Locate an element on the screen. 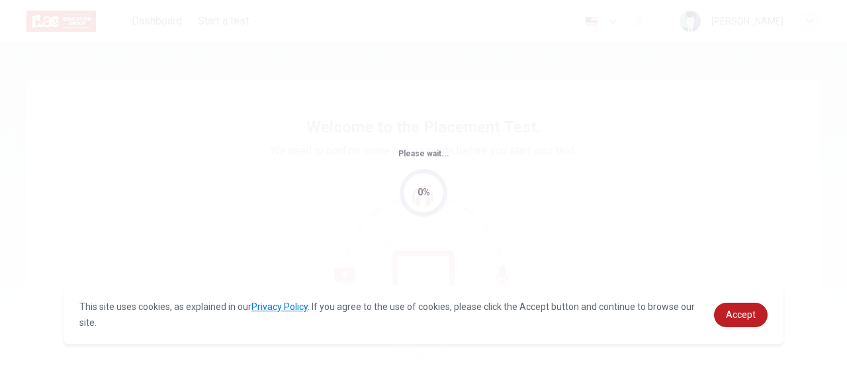 The height and width of the screenshot is (365, 847). div: 0% is located at coordinates (424, 192).